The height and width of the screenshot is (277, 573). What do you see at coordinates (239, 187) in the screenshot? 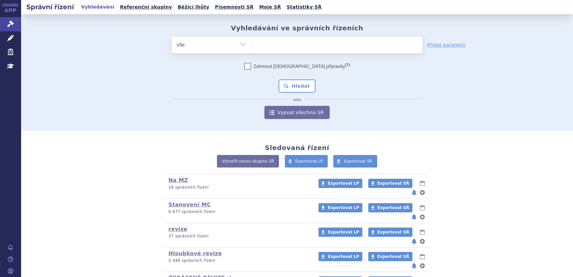
I see `p: 16 správních řízení` at bounding box center [239, 187].